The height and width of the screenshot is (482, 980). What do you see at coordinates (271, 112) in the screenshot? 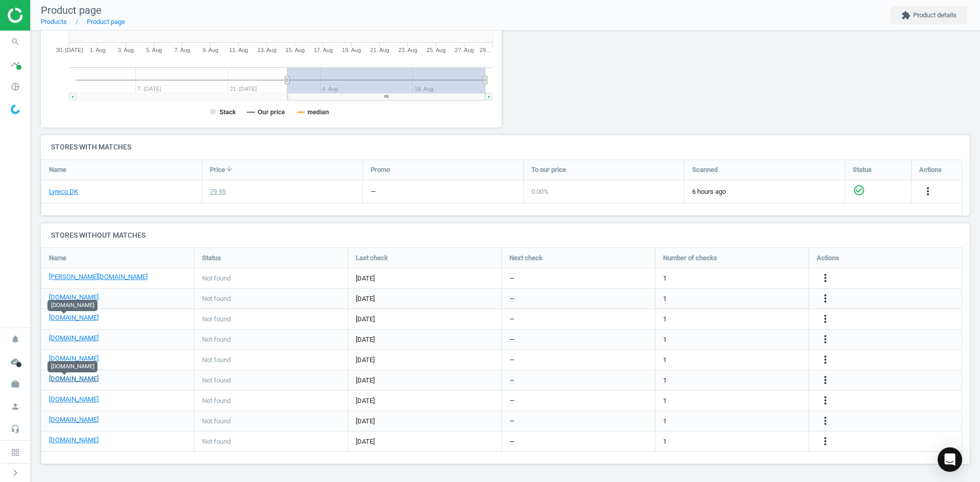
I see `tspan: Our price` at bounding box center [271, 112].